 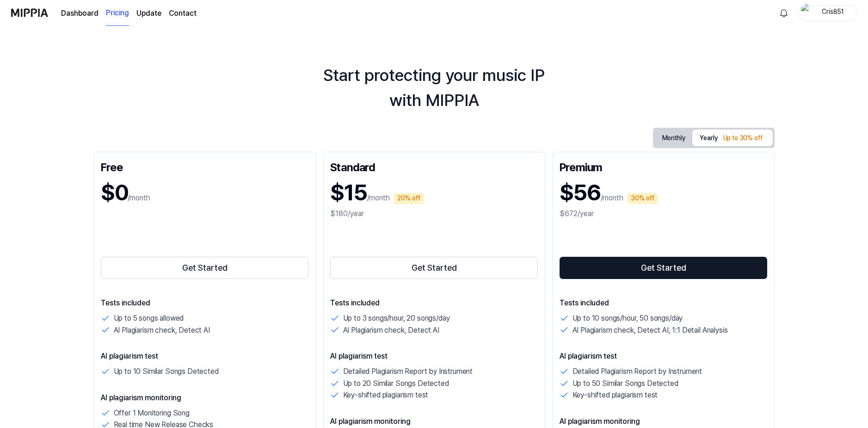 What do you see at coordinates (349, 192) in the screenshot?
I see `h1: $15` at bounding box center [349, 192].